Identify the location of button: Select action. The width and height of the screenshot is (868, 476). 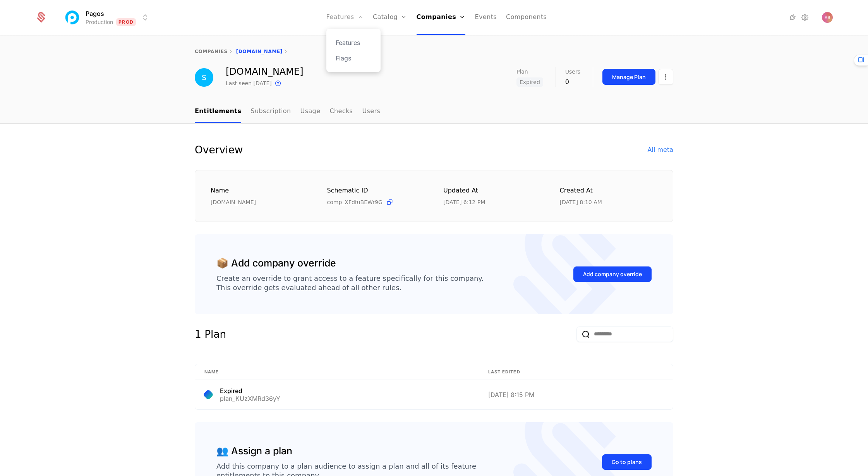
(666, 77).